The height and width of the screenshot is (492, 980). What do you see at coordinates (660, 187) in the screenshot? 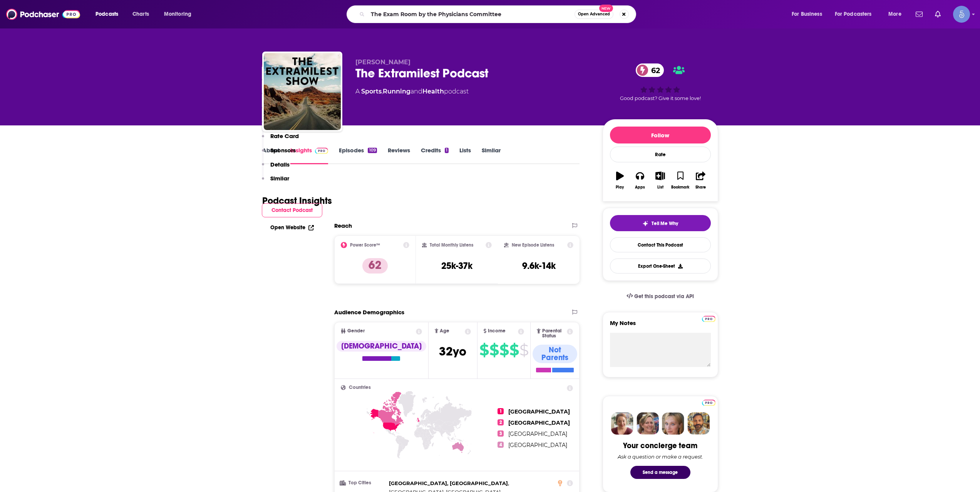
I see `div: List` at bounding box center [660, 187].